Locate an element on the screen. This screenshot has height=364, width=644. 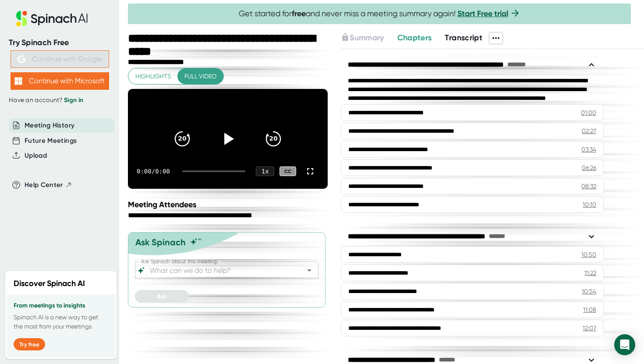
div: 11:08 is located at coordinates (590, 310).